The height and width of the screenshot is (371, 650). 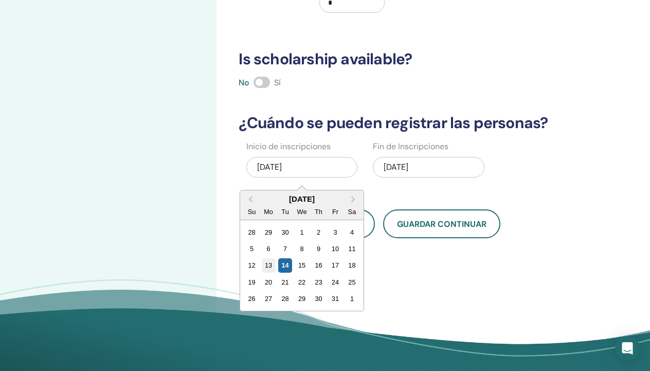 What do you see at coordinates (302, 298) in the screenshot?
I see `div: Choose Wednesday, October 29th, 2025` at bounding box center [302, 298].